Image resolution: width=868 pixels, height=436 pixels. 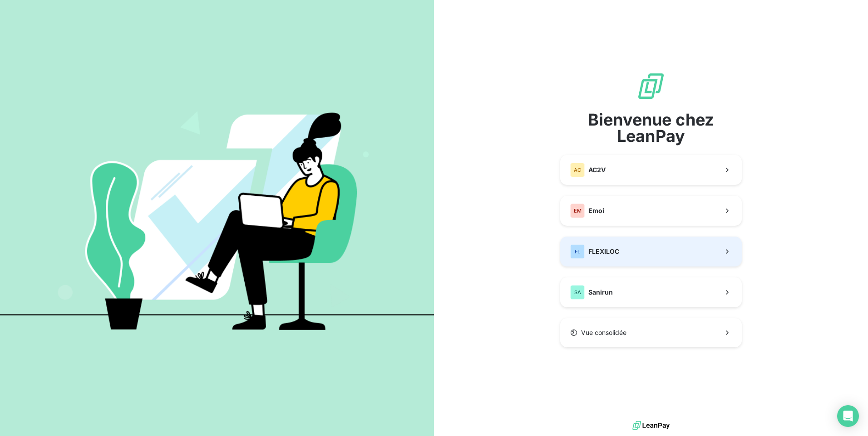 I want to click on span: Emoi, so click(x=596, y=211).